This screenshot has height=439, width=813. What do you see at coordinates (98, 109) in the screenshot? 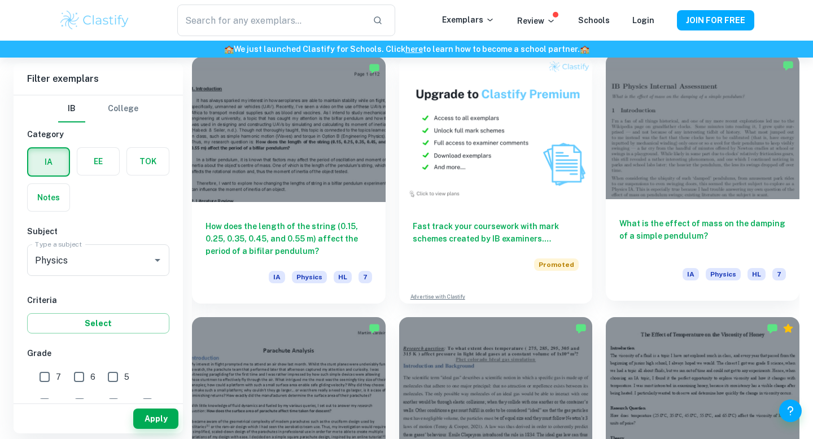
I see `div: Filter type choice` at bounding box center [98, 109].